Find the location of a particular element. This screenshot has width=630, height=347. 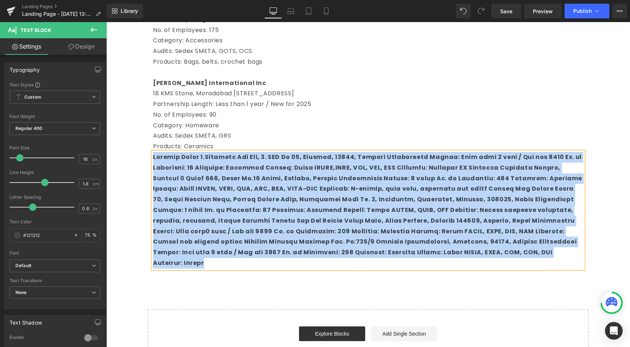

a: Explore Blocks is located at coordinates (226, 312).